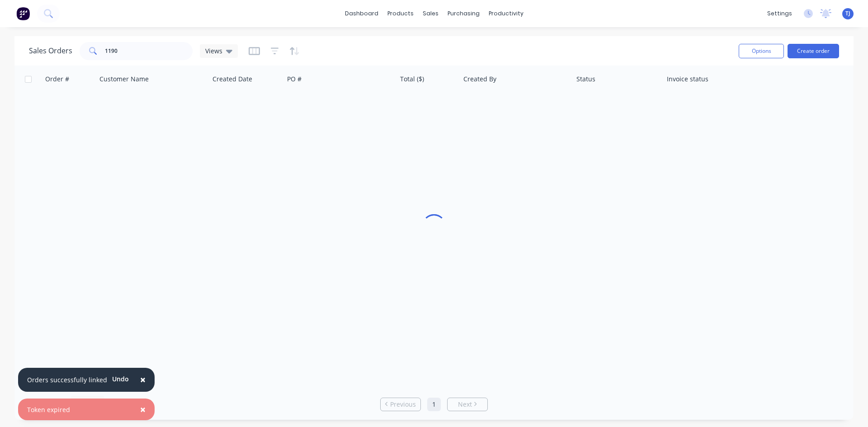  What do you see at coordinates (400, 404) in the screenshot?
I see `a: Previous page` at bounding box center [400, 404].